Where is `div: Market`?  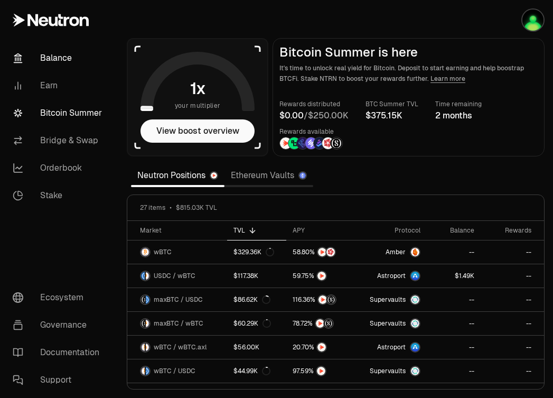
div: Market is located at coordinates (180, 230).